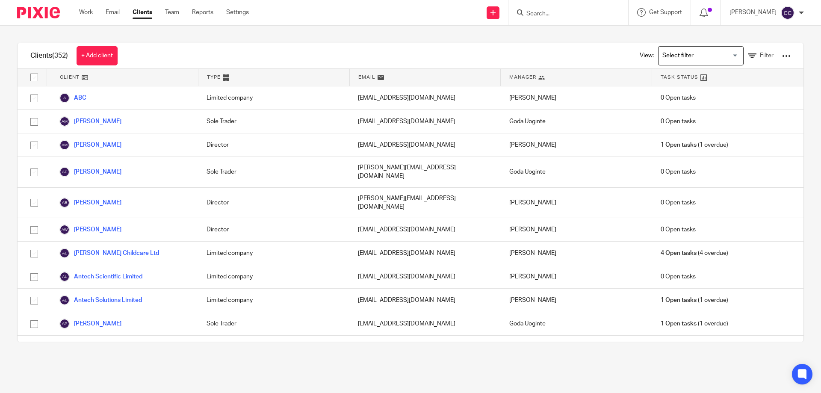 The height and width of the screenshot is (393, 821). I want to click on div: Search for option, so click(701, 56).